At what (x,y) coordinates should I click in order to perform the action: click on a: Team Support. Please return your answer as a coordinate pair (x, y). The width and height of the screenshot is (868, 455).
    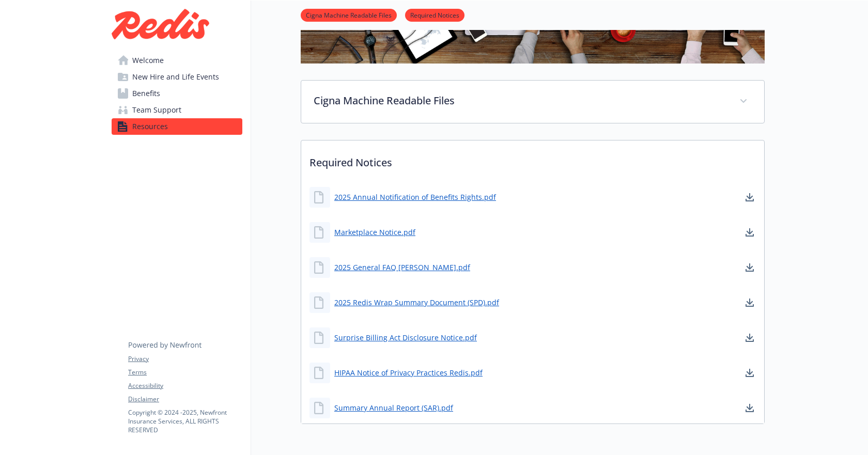
    Looking at the image, I should click on (177, 110).